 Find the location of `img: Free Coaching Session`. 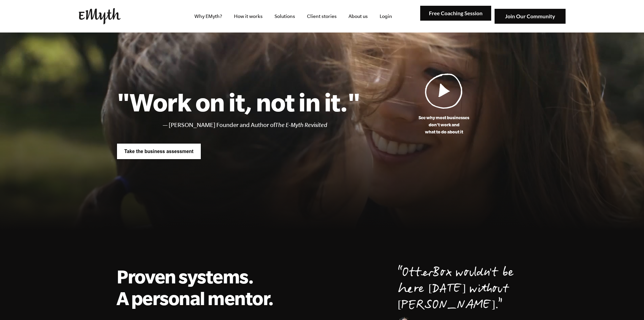

img: Free Coaching Session is located at coordinates (455, 13).